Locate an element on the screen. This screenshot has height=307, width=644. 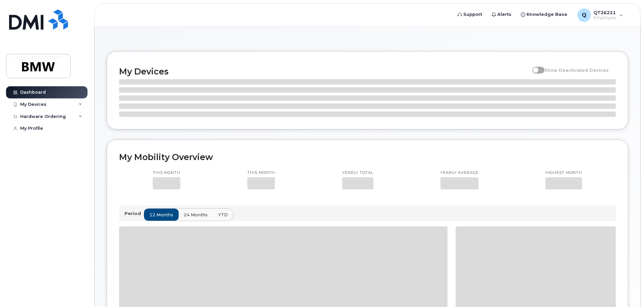
p: Yearly average is located at coordinates (459, 173).